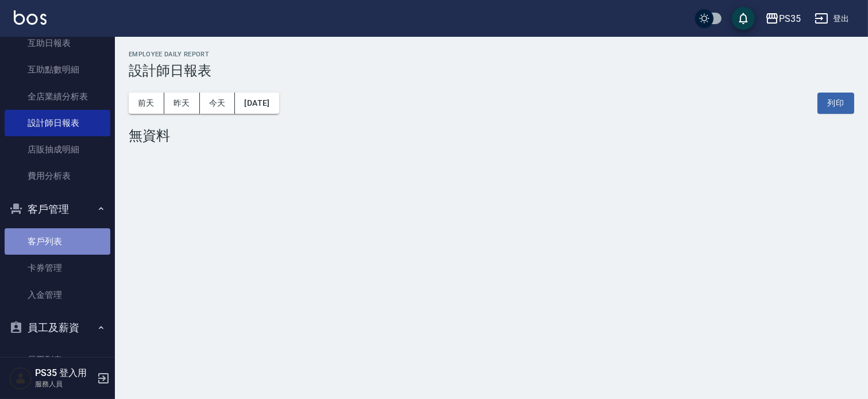  Describe the element at coordinates (491, 54) in the screenshot. I see `h2: Employee Daily Report` at that location.